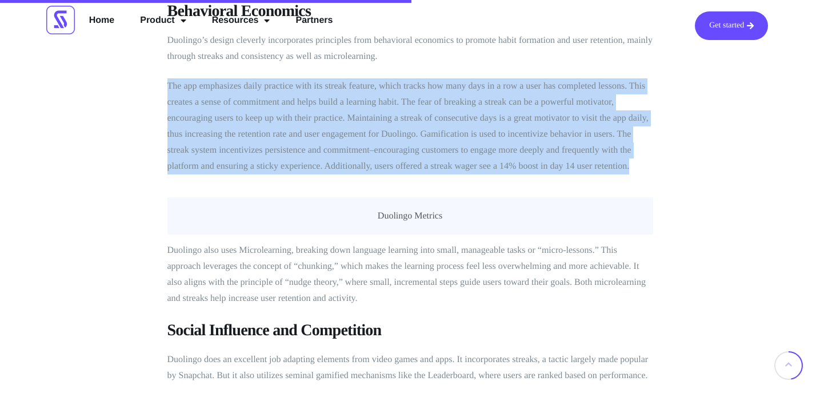 This screenshot has width=820, height=397. Describe the element at coordinates (410, 330) in the screenshot. I see `h3: Social Influence and Competition` at that location.